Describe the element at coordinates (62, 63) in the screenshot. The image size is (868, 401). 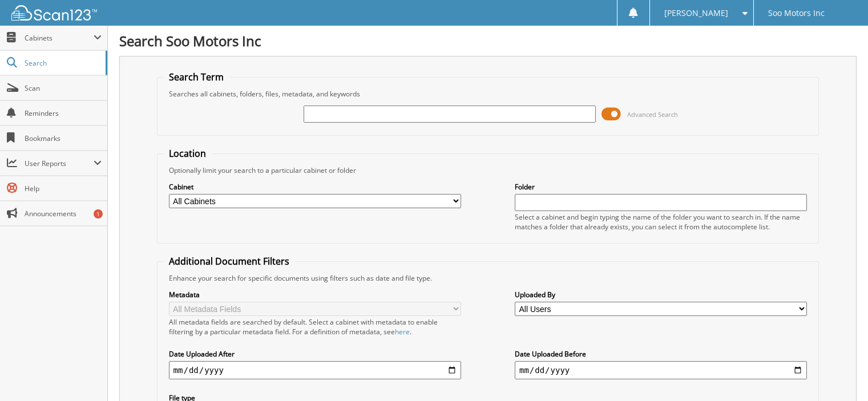
I see `span: Search` at that location.